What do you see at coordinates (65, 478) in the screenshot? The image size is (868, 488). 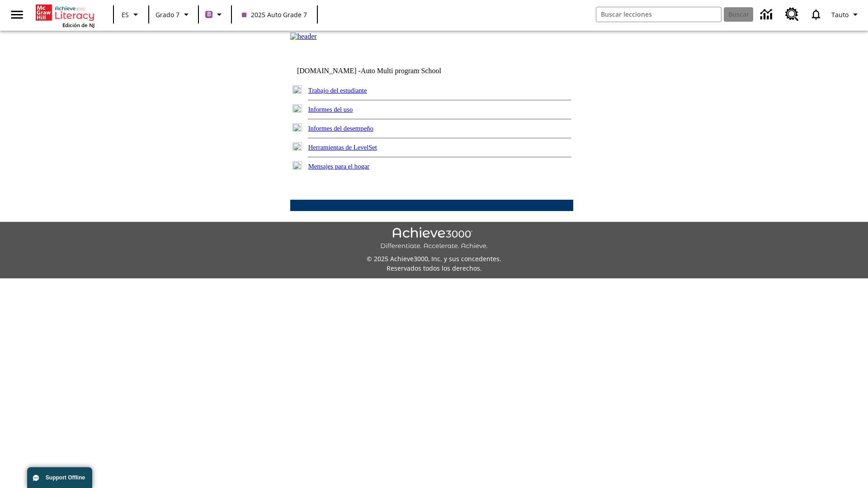 I see `span: Support Offline` at bounding box center [65, 478].